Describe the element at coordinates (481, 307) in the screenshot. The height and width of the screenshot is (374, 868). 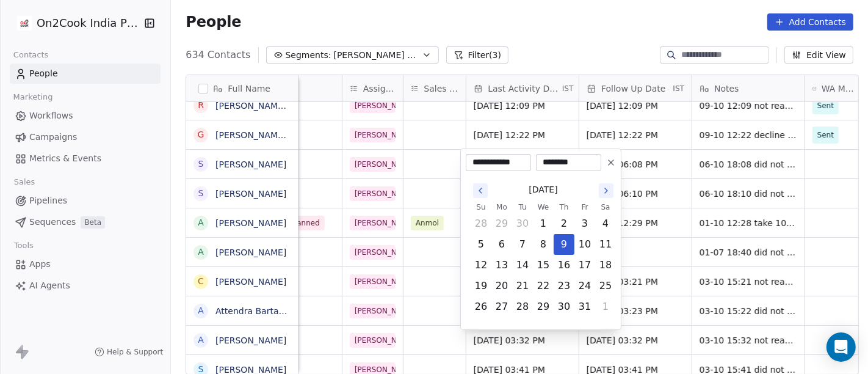
I see `button: Sunday, October 26th, 2025` at that location.